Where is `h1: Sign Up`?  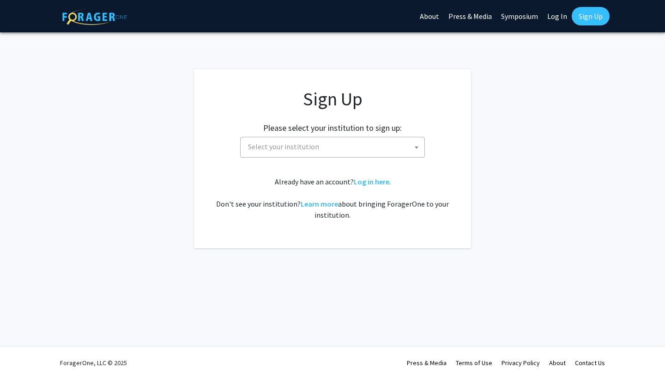
h1: Sign Up is located at coordinates (332, 99).